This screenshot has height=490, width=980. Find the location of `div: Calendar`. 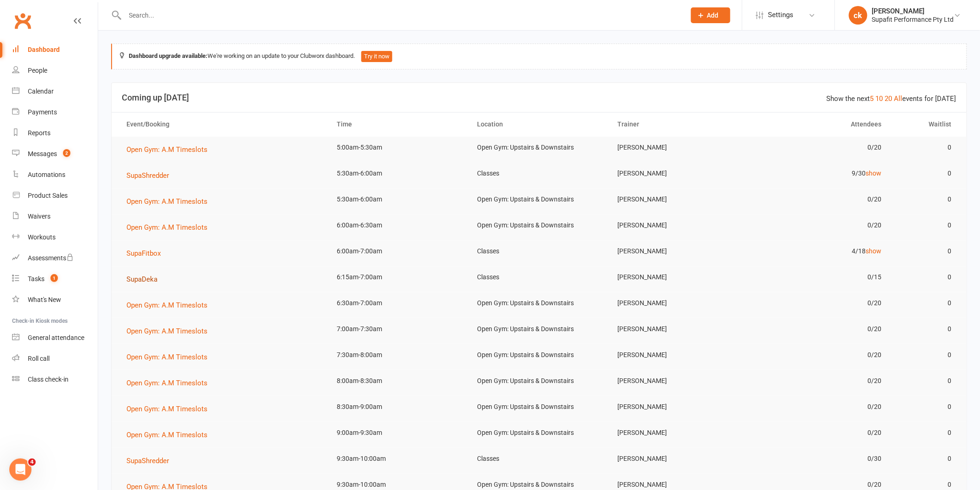

div: Calendar is located at coordinates (41, 91).